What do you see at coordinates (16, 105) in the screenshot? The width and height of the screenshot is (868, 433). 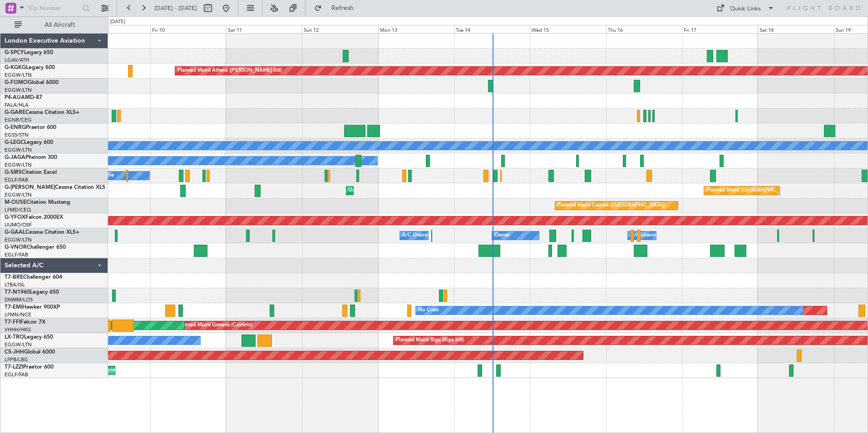 I see `a: FALA/HLA` at bounding box center [16, 105].